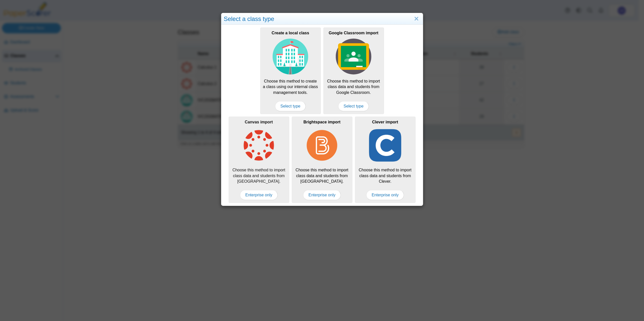  What do you see at coordinates (385, 122) in the screenshot?
I see `b: Clever import` at bounding box center [385, 122].